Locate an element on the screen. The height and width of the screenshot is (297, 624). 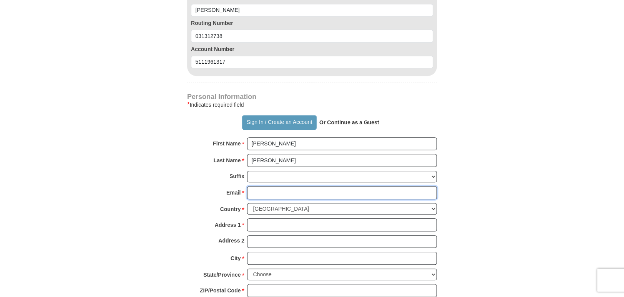
strong: Or Continue as a Guest is located at coordinates (349, 123).